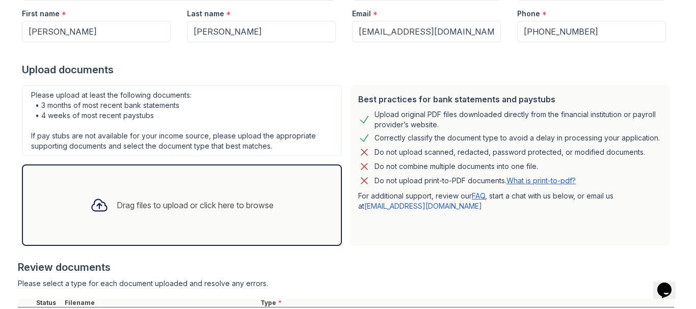 Image resolution: width=696 pixels, height=309 pixels. What do you see at coordinates (518, 120) in the screenshot?
I see `div: Upload original PDF files downloaded directly from the financial institution or payroll provider’...` at bounding box center [518, 120].